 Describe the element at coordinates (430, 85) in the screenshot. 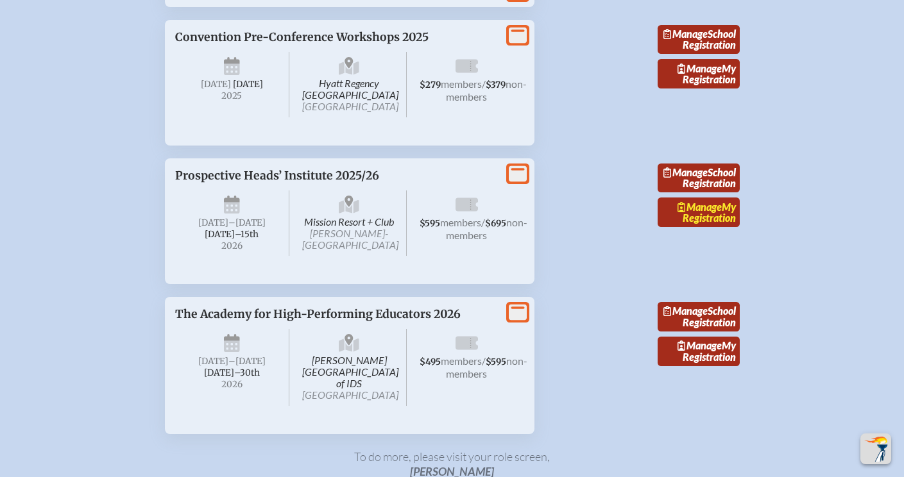

I see `span: $279` at that location.